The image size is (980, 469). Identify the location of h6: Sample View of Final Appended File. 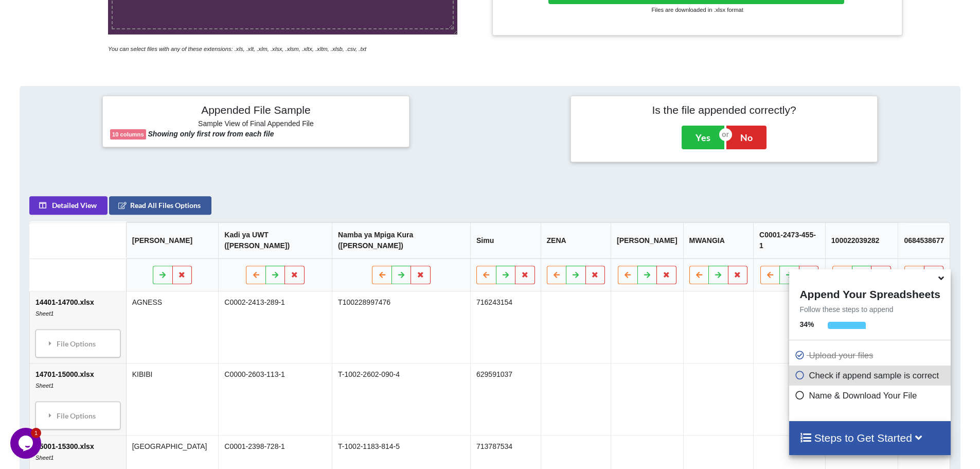
(256, 125).